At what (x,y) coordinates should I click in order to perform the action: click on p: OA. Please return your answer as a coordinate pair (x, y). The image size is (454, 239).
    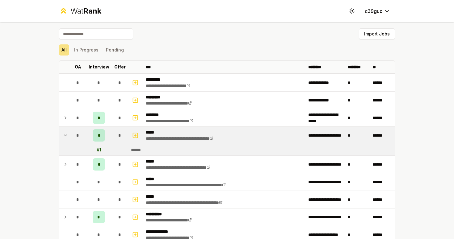
    Looking at the image, I should click on (78, 67).